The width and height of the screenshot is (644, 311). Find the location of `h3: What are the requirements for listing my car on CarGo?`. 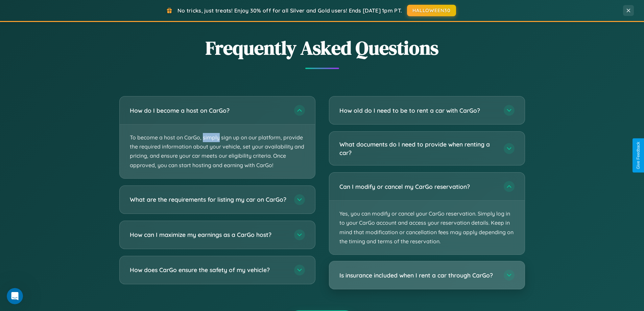

h3: What are the requirements for listing my car on CarGo? is located at coordinates (208, 199).